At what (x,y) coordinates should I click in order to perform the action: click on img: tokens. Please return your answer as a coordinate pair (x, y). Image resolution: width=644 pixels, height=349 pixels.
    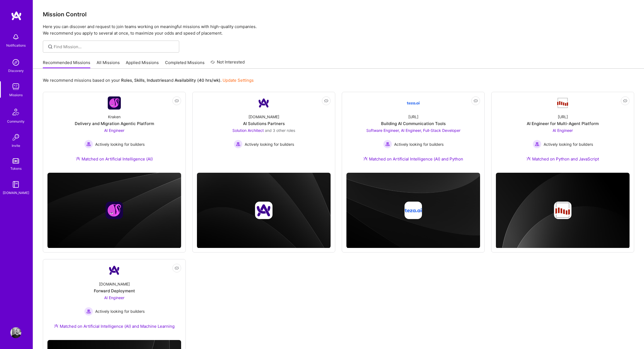
    Looking at the image, I should click on (16, 161).